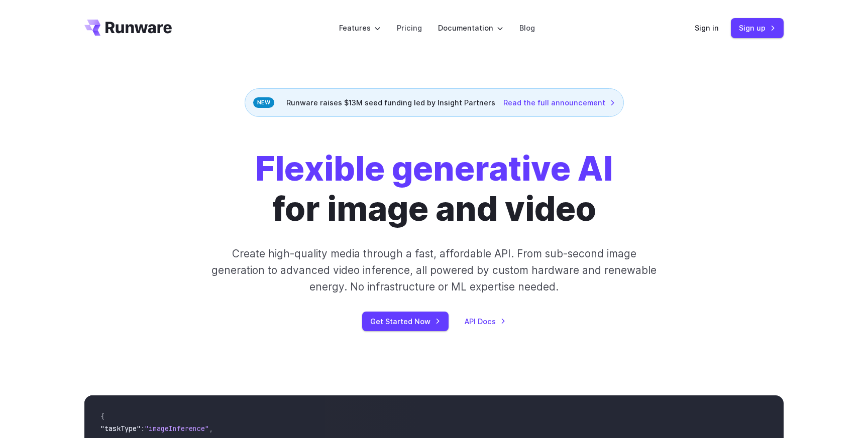 The width and height of the screenshot is (868, 438). What do you see at coordinates (471, 28) in the screenshot?
I see `label: Documentation` at bounding box center [471, 28].